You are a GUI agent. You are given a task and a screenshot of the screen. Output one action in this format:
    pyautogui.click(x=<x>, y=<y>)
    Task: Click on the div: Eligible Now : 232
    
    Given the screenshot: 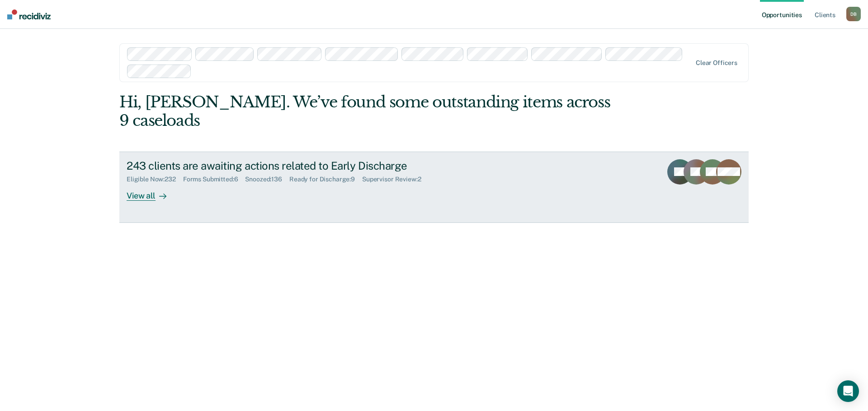 What is the action you would take?
    pyautogui.click(x=155, y=179)
    